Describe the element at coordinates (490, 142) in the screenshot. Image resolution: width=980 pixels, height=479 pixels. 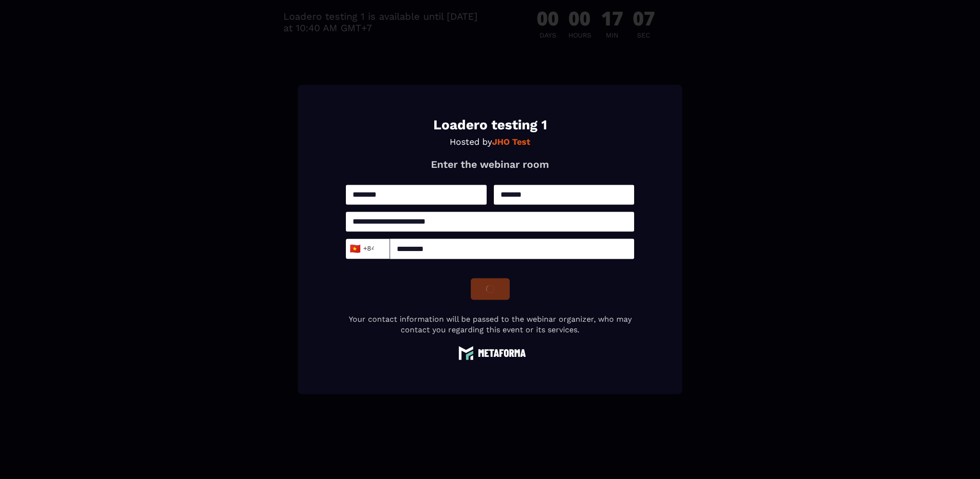
I see `p: Hosted by` at that location.